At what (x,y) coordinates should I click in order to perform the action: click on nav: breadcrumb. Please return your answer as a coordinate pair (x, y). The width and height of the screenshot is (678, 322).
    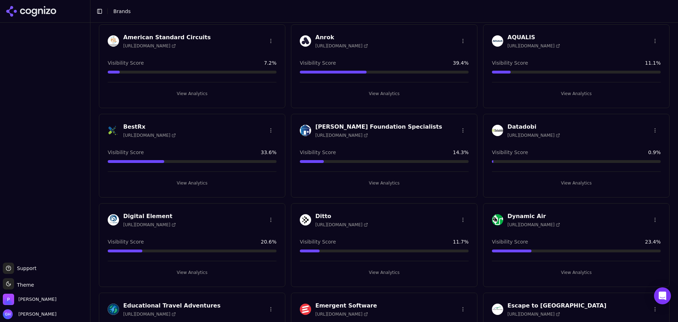
    Looking at the image, I should click on (386, 11).